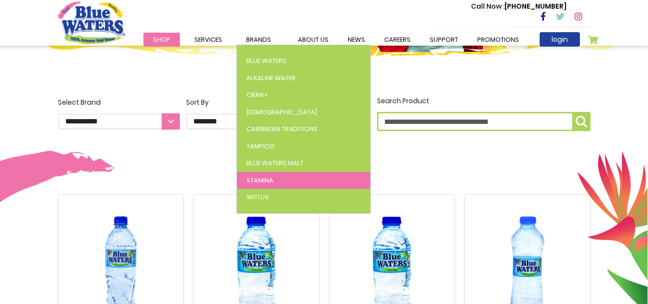 This screenshot has height=304, width=648. Describe the element at coordinates (229, 102) in the screenshot. I see `div: Sort By` at that location.